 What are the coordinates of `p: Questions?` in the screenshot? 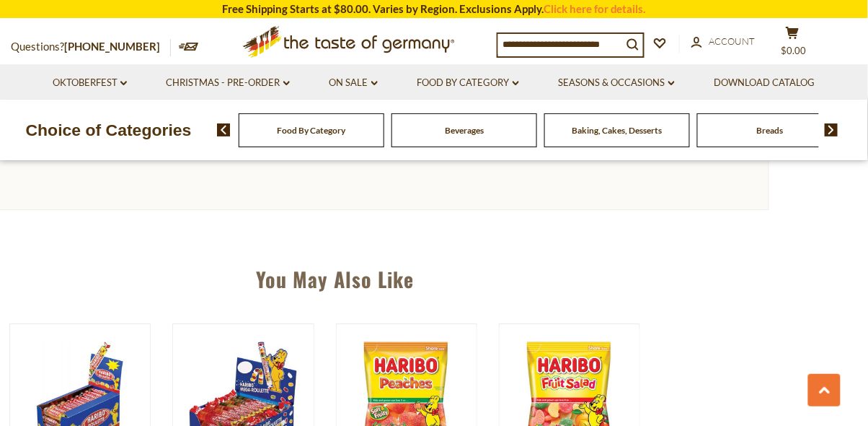 It's located at (91, 47).